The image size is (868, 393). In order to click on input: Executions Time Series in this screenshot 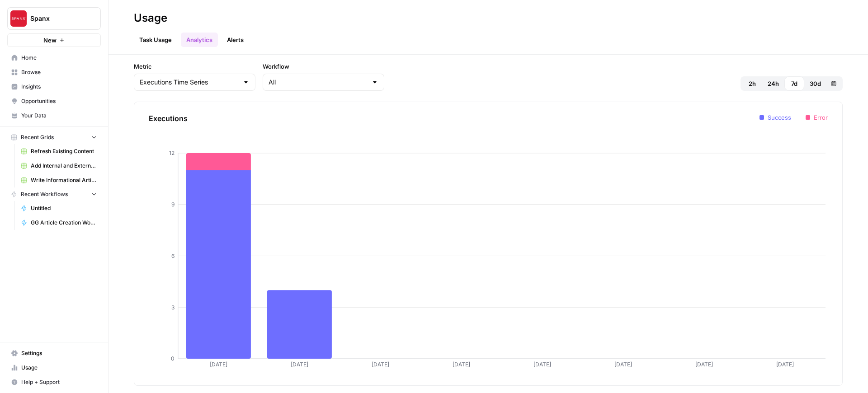, I will do `click(189, 82)`.